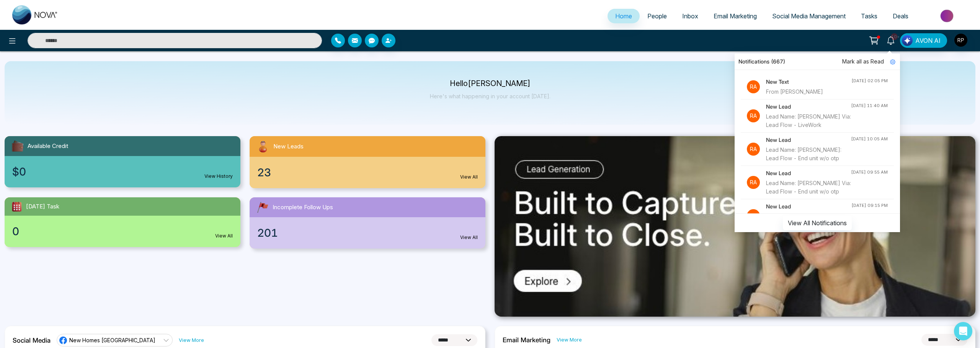  Describe the element at coordinates (17, 146) in the screenshot. I see `img: availableCredit.svg` at that location.